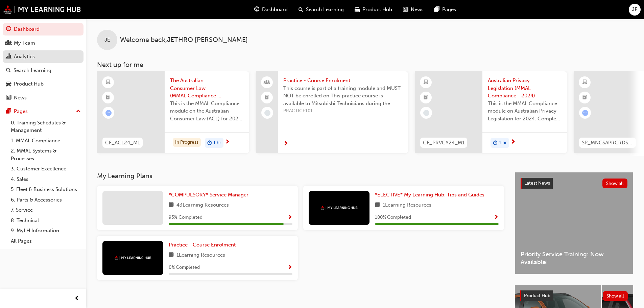 The width and height of the screenshot is (644, 308). Describe the element at coordinates (444, 143) in the screenshot. I see `span: CF_PRVCY24_M1` at that location.